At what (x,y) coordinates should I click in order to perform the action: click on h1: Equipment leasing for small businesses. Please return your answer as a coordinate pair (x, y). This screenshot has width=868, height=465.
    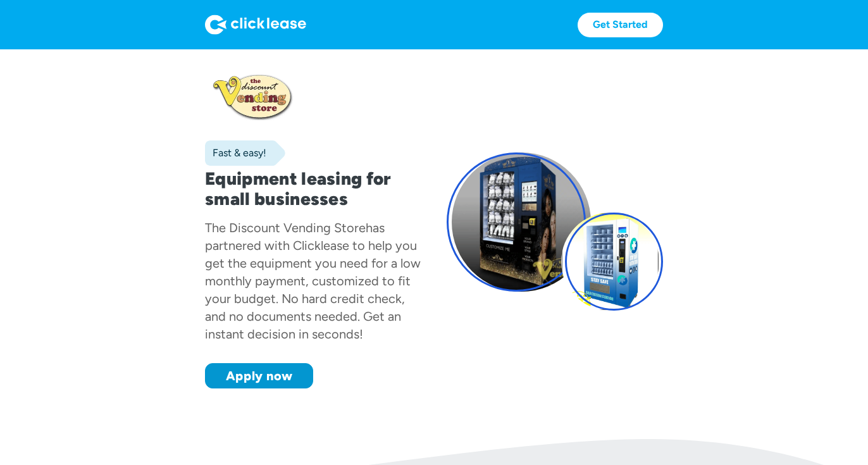
    Looking at the image, I should click on (313, 188).